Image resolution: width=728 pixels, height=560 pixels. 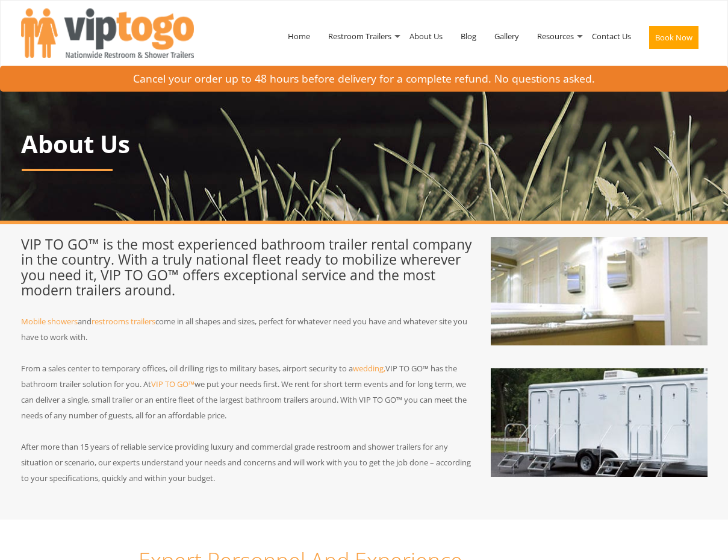 I want to click on a: Book Now, so click(x=674, y=40).